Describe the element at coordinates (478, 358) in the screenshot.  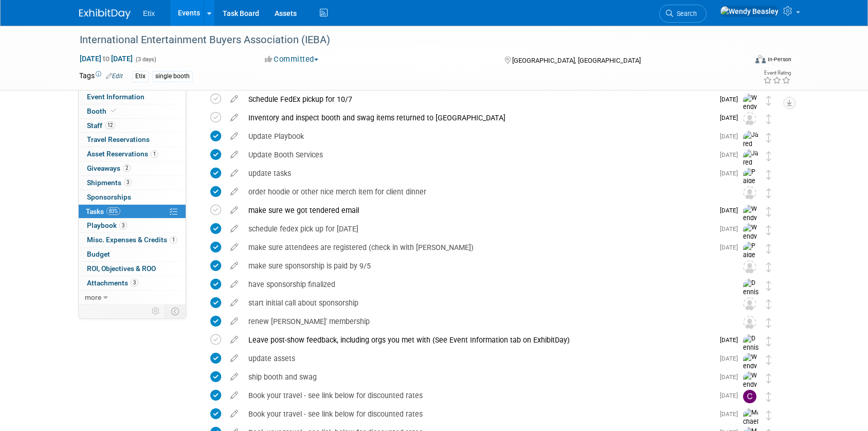
I see `div: update assets` at that location.